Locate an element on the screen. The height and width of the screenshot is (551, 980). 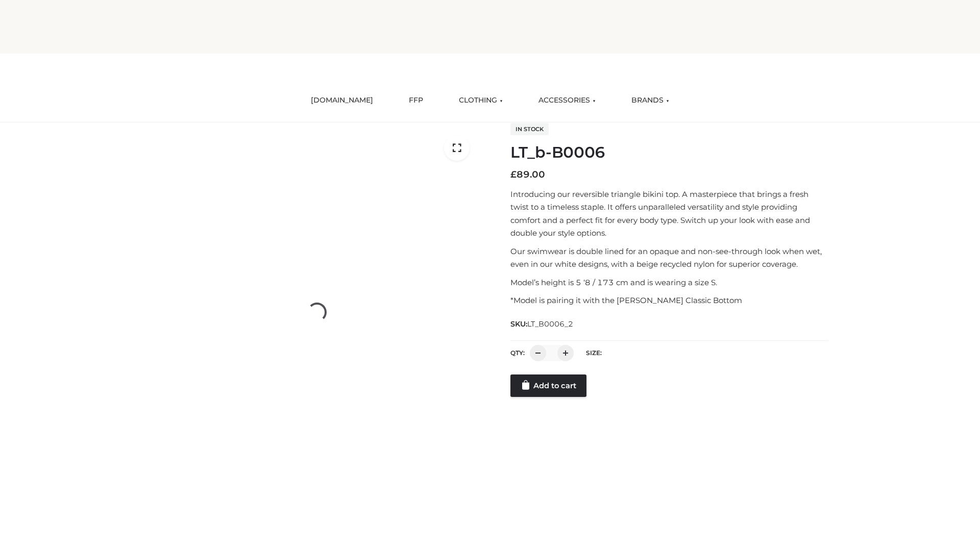
bdi: 89.00 is located at coordinates (528, 175).